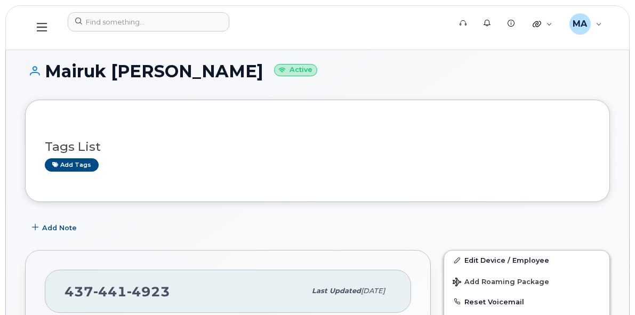 This screenshot has height=315, width=635. Describe the element at coordinates (527, 281) in the screenshot. I see `button: Add Roaming Package` at that location.